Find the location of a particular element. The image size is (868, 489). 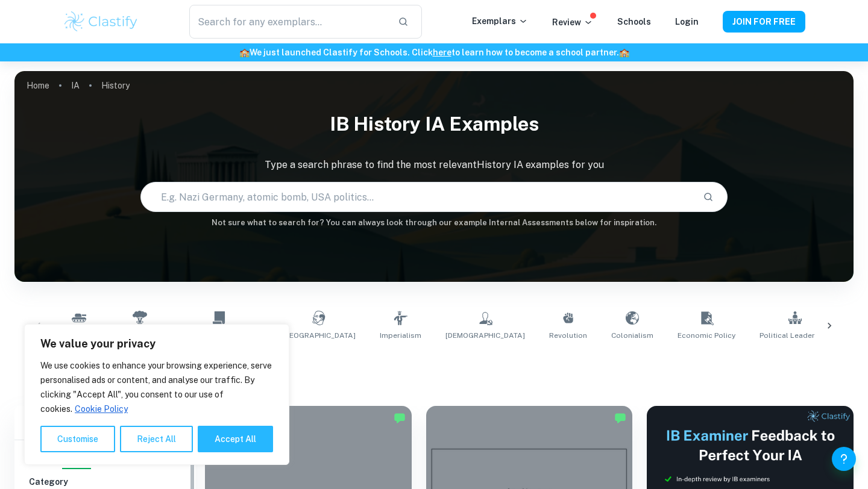

h1: IB History IA examples is located at coordinates (434, 124).